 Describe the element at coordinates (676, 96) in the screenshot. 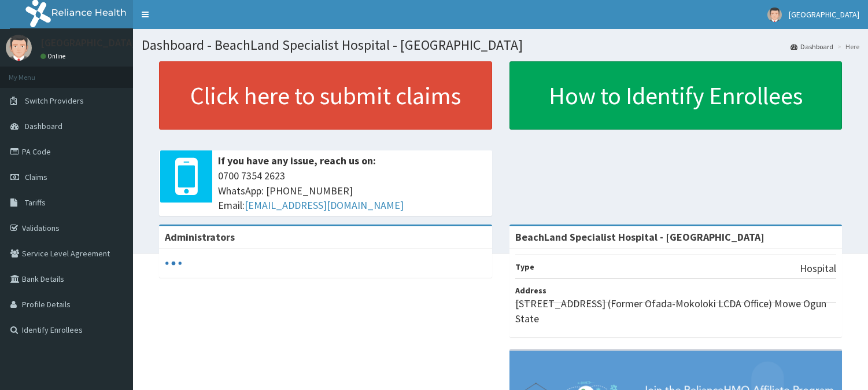

I see `a: How to Identify Enrollees` at that location.